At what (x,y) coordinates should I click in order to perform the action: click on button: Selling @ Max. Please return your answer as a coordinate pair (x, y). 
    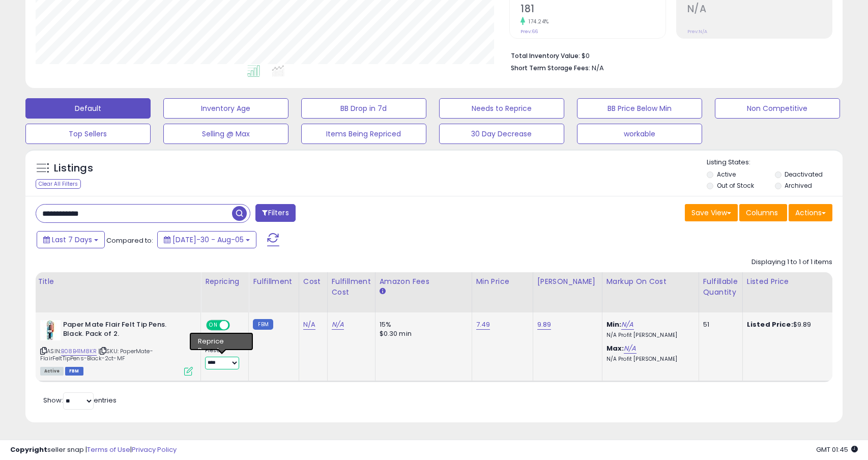
    Looking at the image, I should click on (226, 134).